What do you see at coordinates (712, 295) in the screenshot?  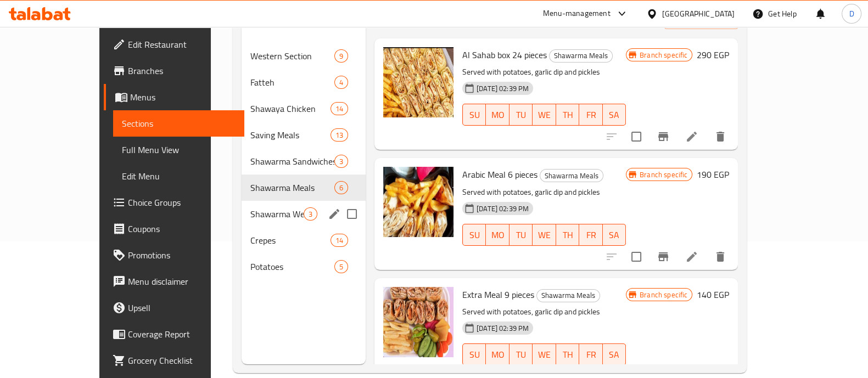 I see `h6: 140 EGP` at bounding box center [712, 295].